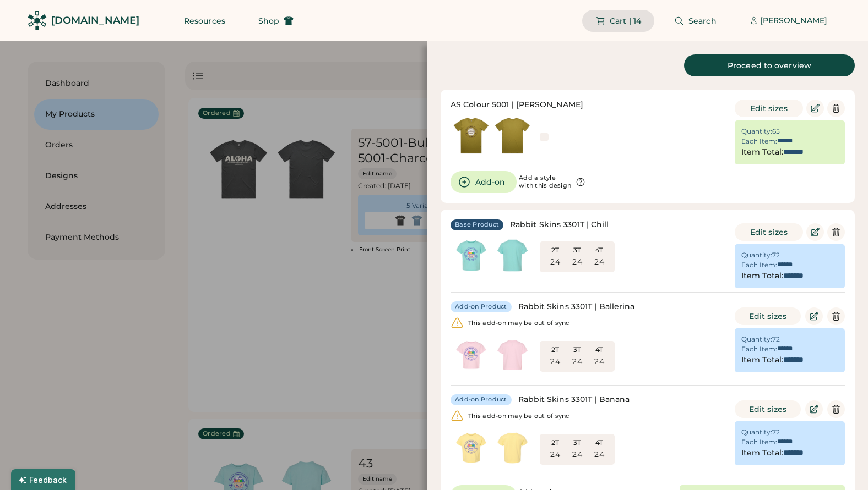  I want to click on div: Rabbit Skins 3301T | Banana, so click(574, 400).